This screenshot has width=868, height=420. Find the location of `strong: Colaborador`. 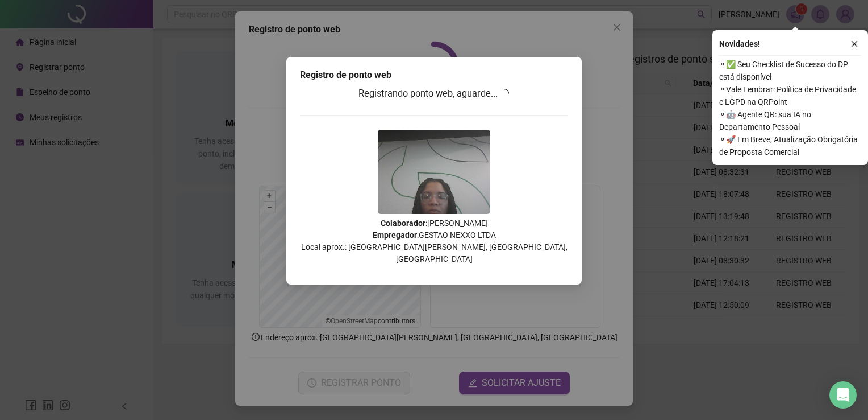

strong: Colaborador is located at coordinates (403, 223).